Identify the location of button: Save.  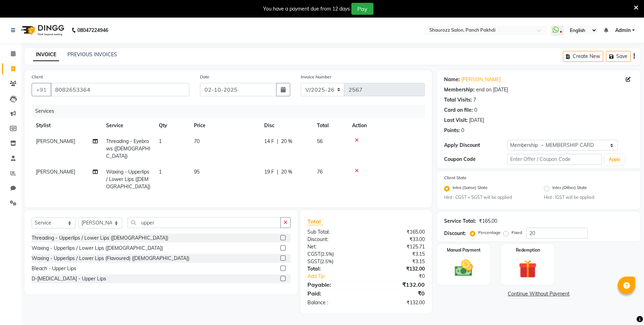
(619, 57).